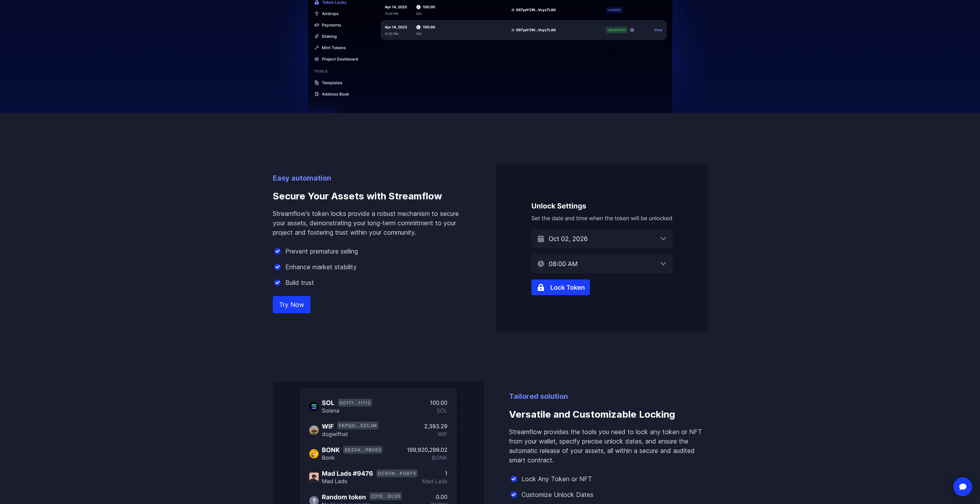 The width and height of the screenshot is (980, 504). I want to click on a: Try Now, so click(292, 305).